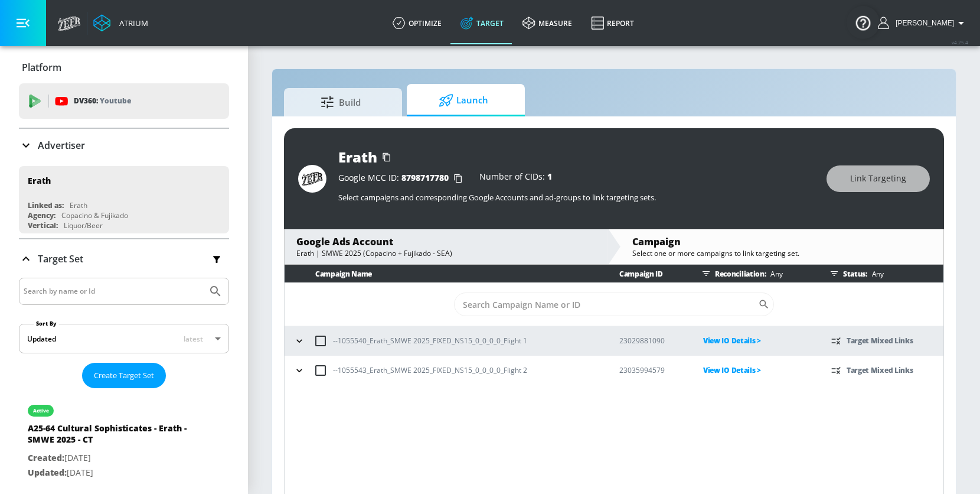 This screenshot has width=980, height=494. Describe the element at coordinates (442, 273) in the screenshot. I see `th: Campaign Name` at that location.